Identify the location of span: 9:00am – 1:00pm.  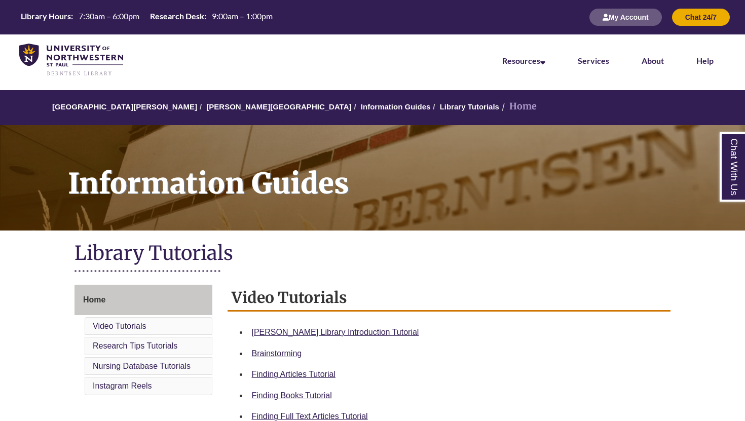
(242, 16).